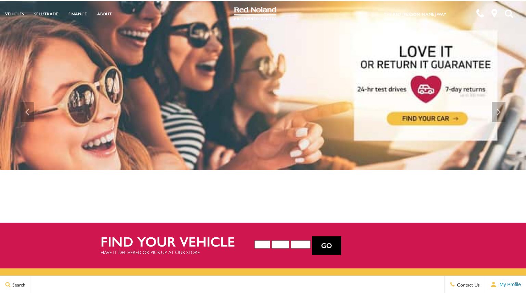 Image resolution: width=526 pixels, height=293 pixels. I want to click on button: Open the search field, so click(509, 14).